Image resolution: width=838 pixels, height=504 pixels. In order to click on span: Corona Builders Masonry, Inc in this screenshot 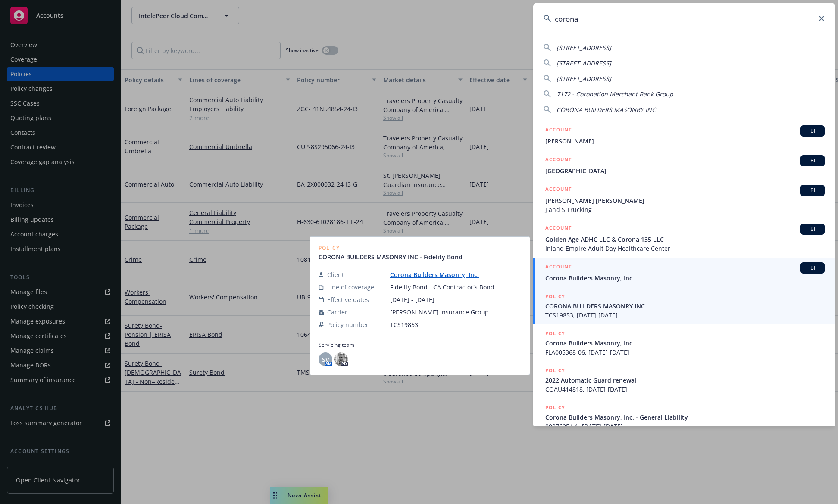, I will do `click(685, 343)`.